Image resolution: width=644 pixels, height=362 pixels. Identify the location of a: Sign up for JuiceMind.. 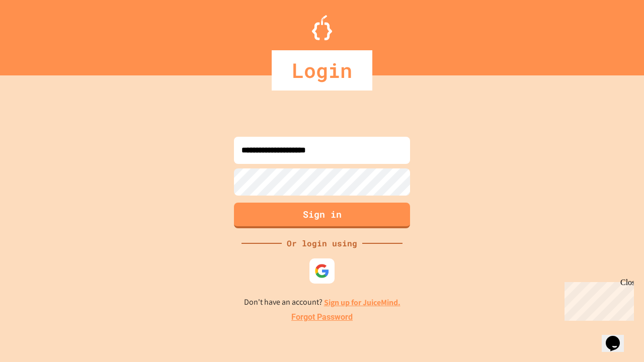
(362, 302).